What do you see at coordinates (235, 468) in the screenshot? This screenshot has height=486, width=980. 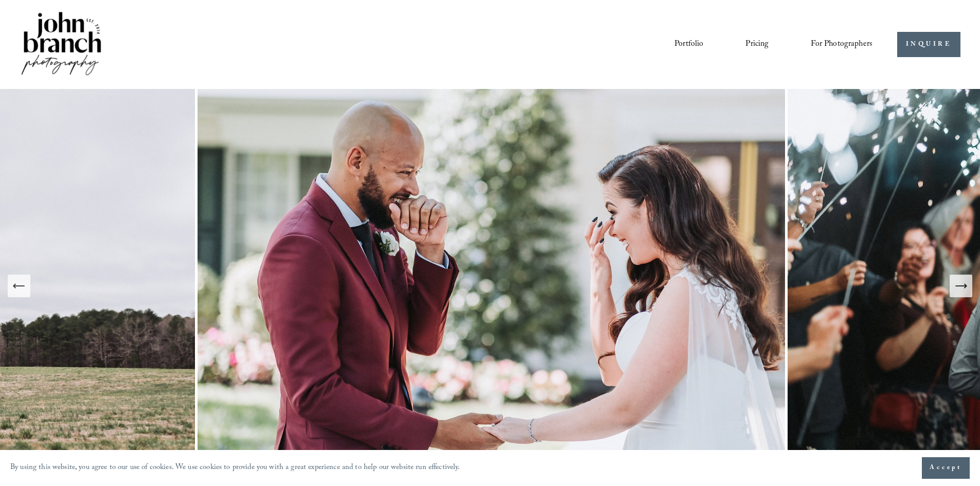 I see `p: By using this website, you agree to our use of cookies. We use cookies to provide you with a grea...` at bounding box center [235, 468].